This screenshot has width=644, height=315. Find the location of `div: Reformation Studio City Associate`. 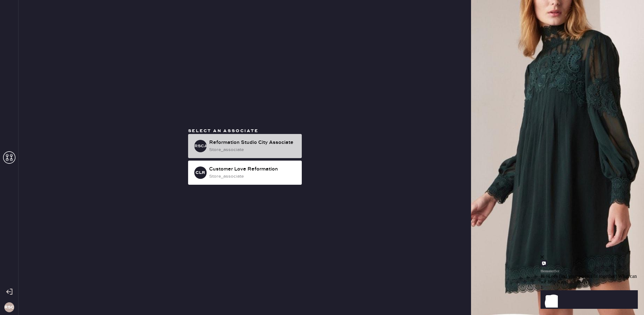

div: Reformation Studio City Associate is located at coordinates (253, 142).